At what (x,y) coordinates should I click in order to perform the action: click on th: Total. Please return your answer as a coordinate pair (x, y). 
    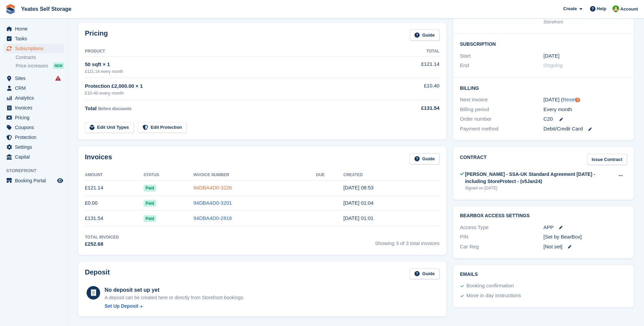
    Looking at the image, I should click on (412, 52).